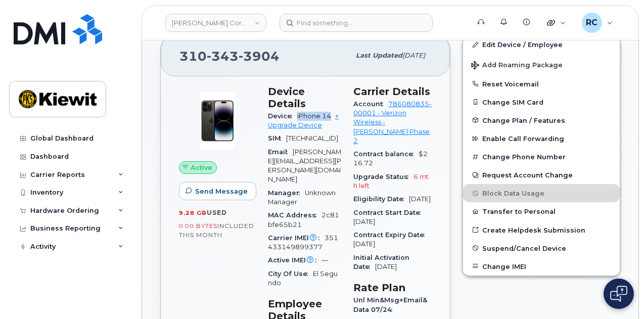 Image resolution: width=644 pixels, height=319 pixels. Describe the element at coordinates (524, 248) in the screenshot. I see `span: Suspend/Cancel Device` at that location.